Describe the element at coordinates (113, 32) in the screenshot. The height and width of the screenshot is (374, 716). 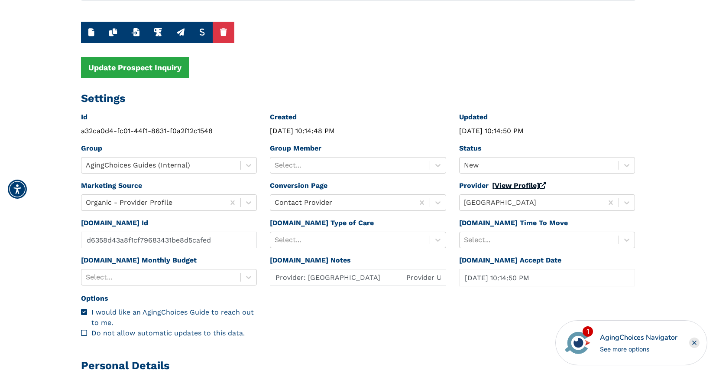
I see `button: Duplicate` at that location.